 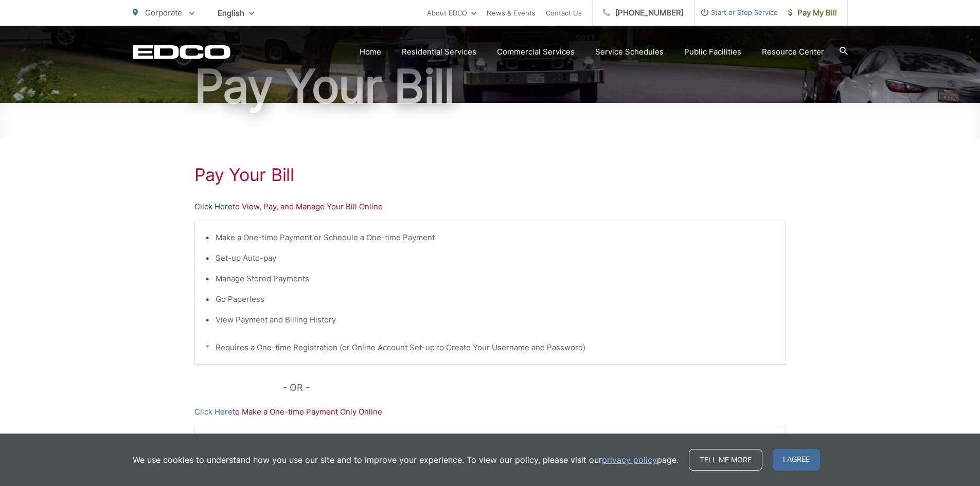 I want to click on span: I agree, so click(x=797, y=460).